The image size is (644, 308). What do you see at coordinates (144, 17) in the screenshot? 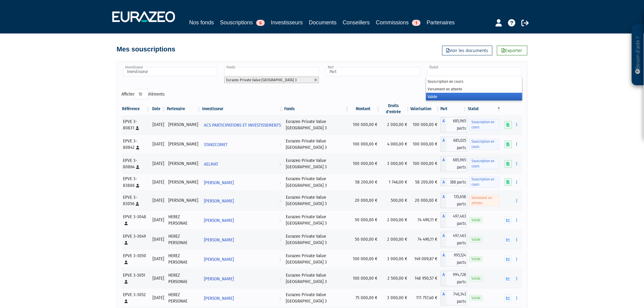
I see `img: 1732889491-logotype_eurazeo_blanc_rvb.png` at bounding box center [144, 17].